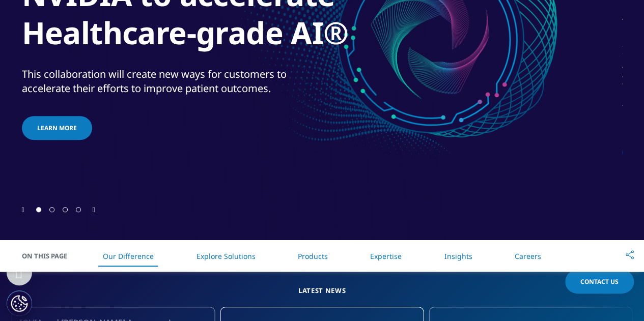 Image resolution: width=644 pixels, height=321 pixels. What do you see at coordinates (50, 256) in the screenshot?
I see `span: On This Page` at bounding box center [50, 256].